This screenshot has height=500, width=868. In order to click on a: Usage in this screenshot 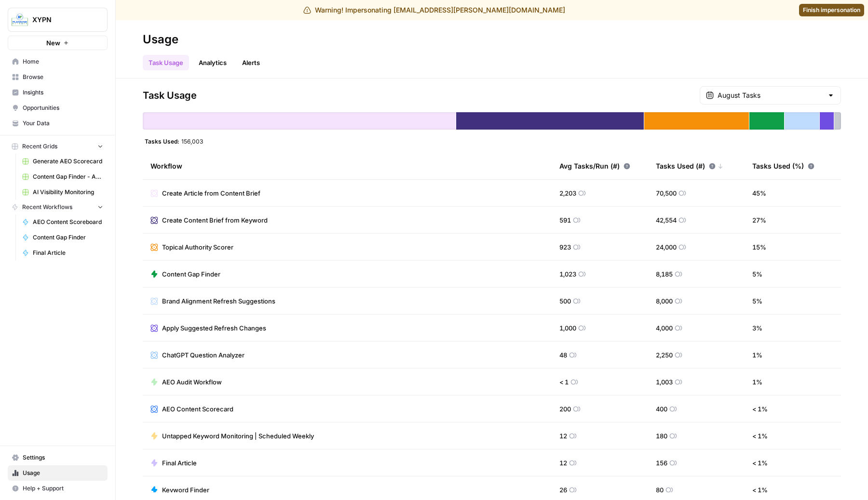, I will do `click(57, 473)`.